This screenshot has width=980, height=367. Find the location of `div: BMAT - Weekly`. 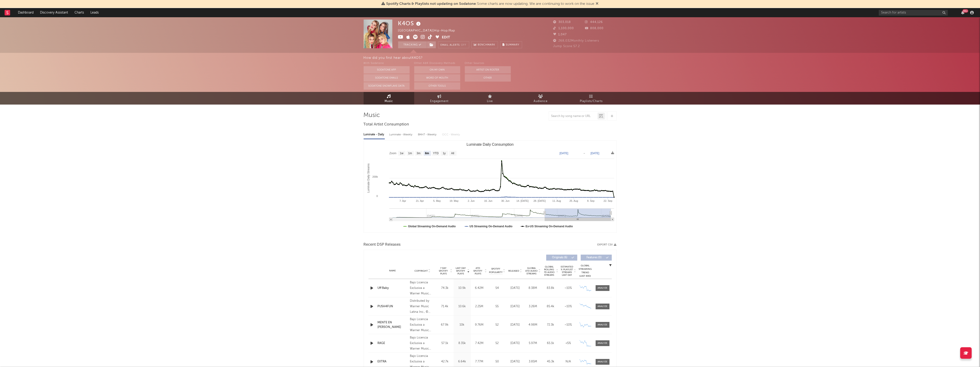

div: BMAT - Weekly is located at coordinates (428, 135).